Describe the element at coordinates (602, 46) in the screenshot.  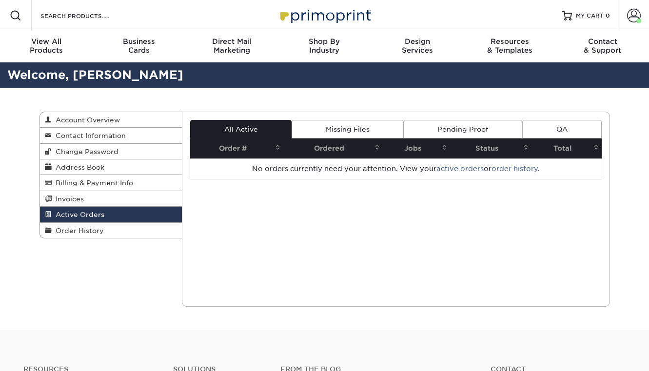
I see `div: & Support` at that location.